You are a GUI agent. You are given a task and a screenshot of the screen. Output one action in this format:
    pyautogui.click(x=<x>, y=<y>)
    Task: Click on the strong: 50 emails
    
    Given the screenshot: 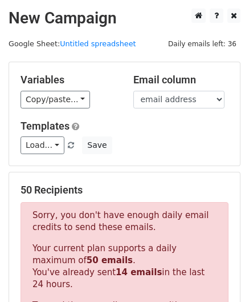 What is the action you would take?
    pyautogui.click(x=110, y=260)
    